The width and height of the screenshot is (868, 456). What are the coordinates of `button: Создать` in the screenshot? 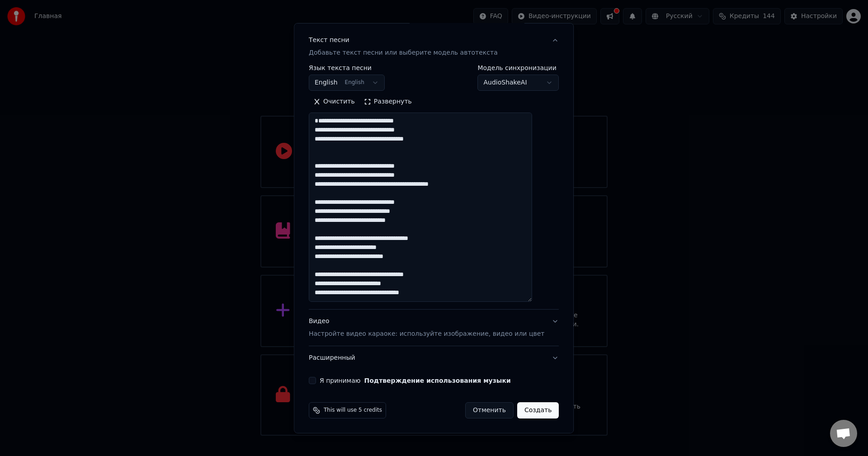 It's located at (538, 410).